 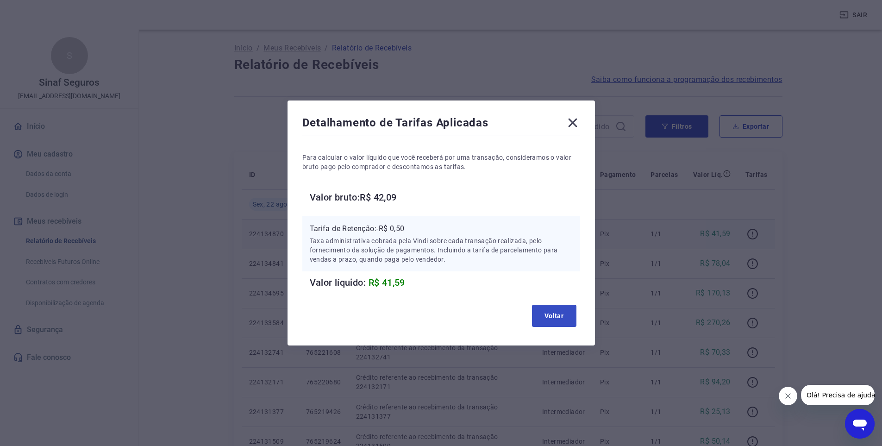 I want to click on p: Taxa administrativa cobrada pela Vindi sobre cada transação realizada, pelo fornecimento da soluç..., so click(x=441, y=250).